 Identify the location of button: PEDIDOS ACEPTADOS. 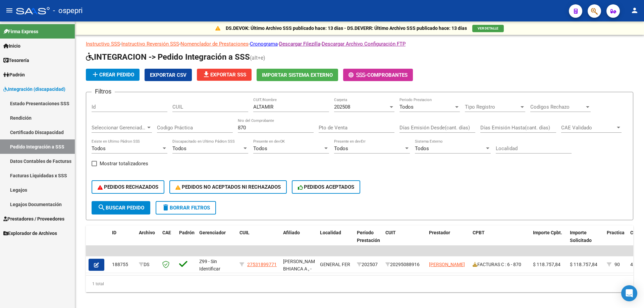
(326, 187).